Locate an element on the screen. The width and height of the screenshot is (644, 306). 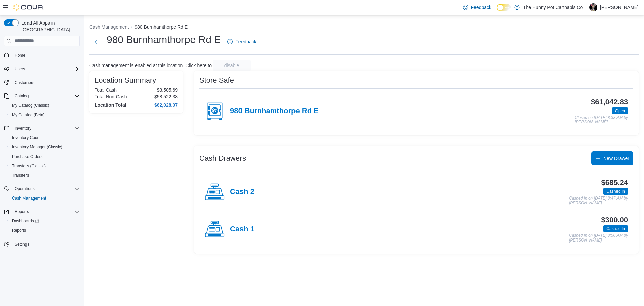
button: My Catalog (Beta) is located at coordinates (45, 115).